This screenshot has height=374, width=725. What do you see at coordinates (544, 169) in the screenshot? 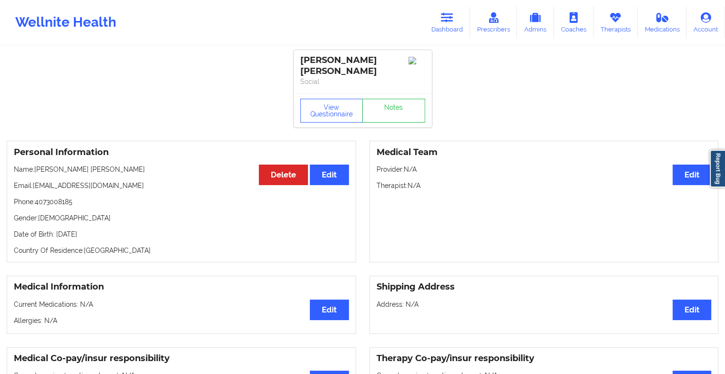
I see `p: Provider: N/A` at bounding box center [544, 169].